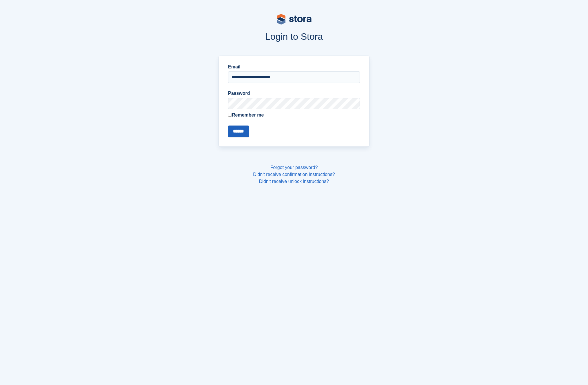 This screenshot has height=385, width=588. I want to click on a: Didn't receive confirmation instructions?, so click(294, 174).